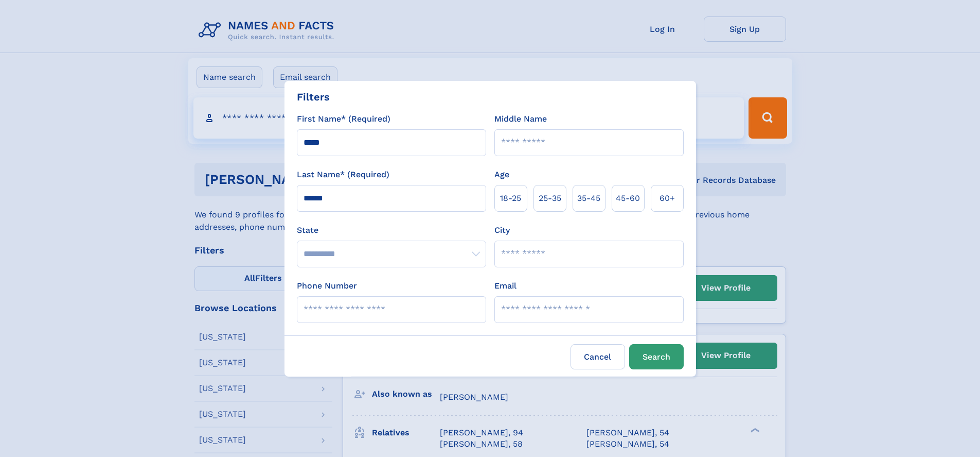 The height and width of the screenshot is (457, 980). What do you see at coordinates (503, 230) in the screenshot?
I see `label: City` at bounding box center [503, 230].